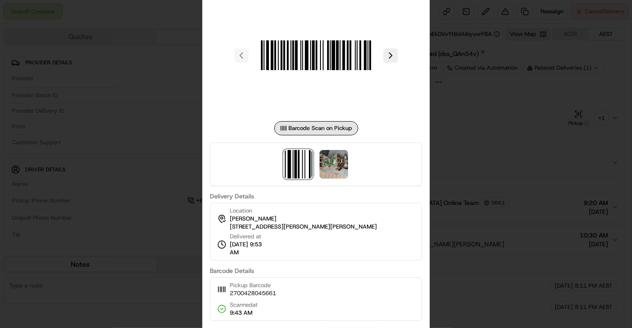  What do you see at coordinates (334, 164) in the screenshot?
I see `img: photo_proof_of_delivery image` at bounding box center [334, 164].